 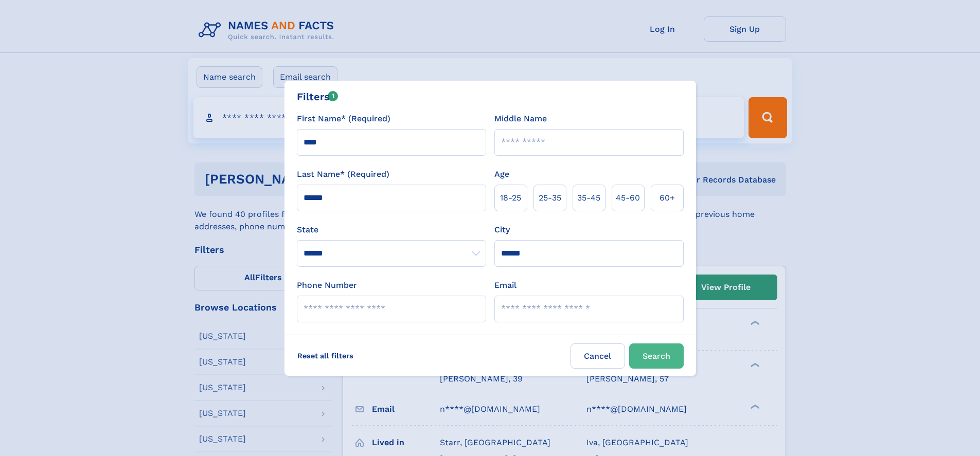 What do you see at coordinates (520, 118) in the screenshot?
I see `label: Middle Name` at bounding box center [520, 118].